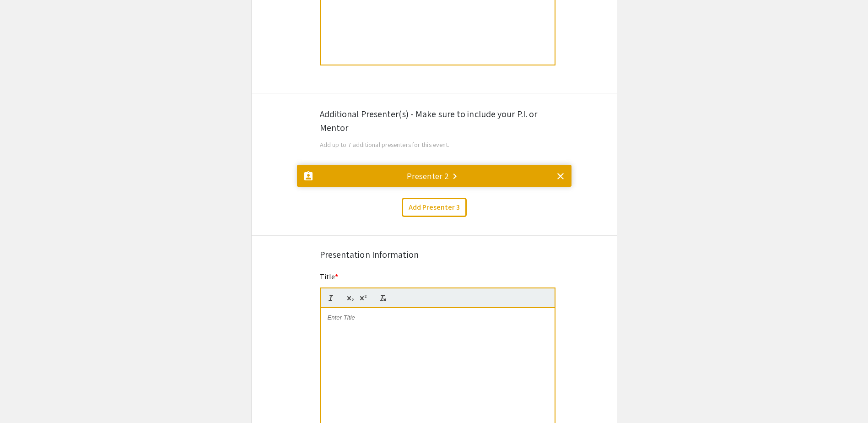 The height and width of the screenshot is (423, 868). I want to click on mat-label: Title, so click(329, 277).